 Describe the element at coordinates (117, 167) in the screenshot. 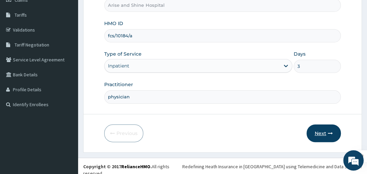

I see `strong: Copyright © 2017 .` at that location.